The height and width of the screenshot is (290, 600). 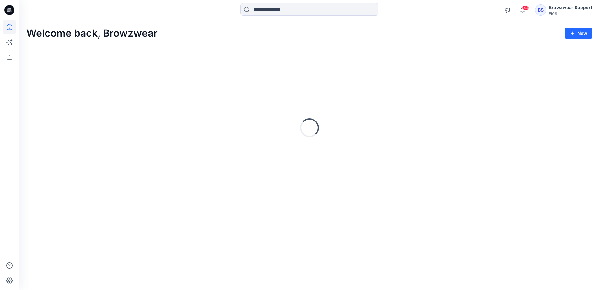 I want to click on div: Browzwear Support, so click(x=570, y=8).